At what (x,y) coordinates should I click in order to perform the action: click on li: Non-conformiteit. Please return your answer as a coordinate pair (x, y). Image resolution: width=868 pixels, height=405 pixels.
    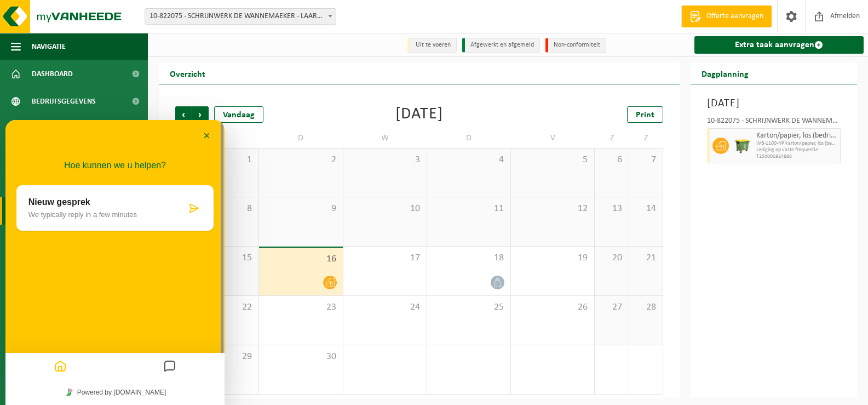
    Looking at the image, I should click on (575, 45).